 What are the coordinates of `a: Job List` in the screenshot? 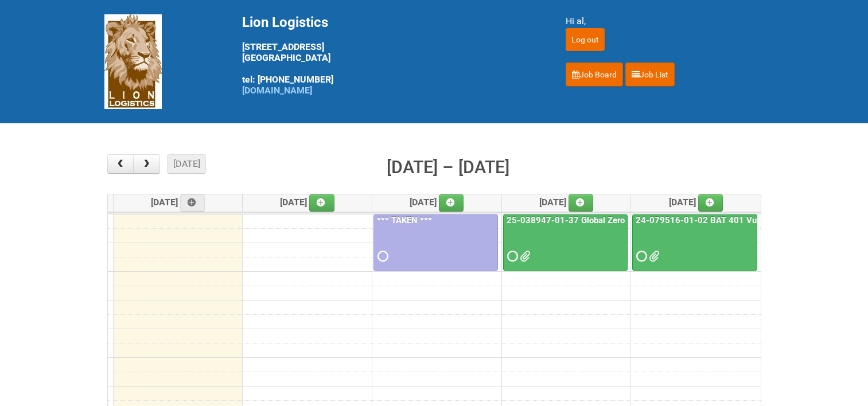 It's located at (650, 74).